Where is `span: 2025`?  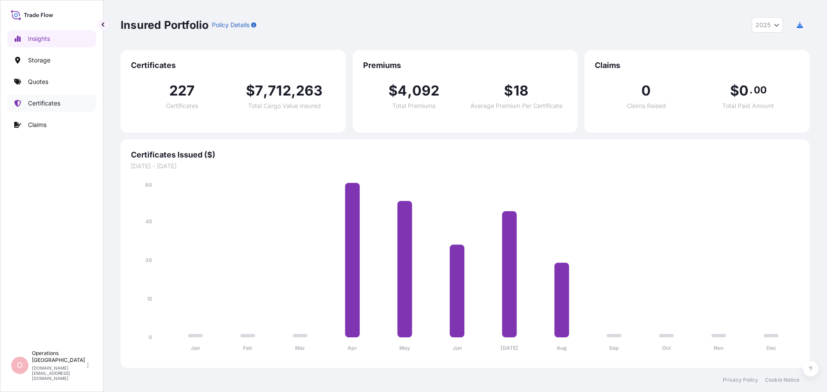 span: 2025 is located at coordinates (763, 25).